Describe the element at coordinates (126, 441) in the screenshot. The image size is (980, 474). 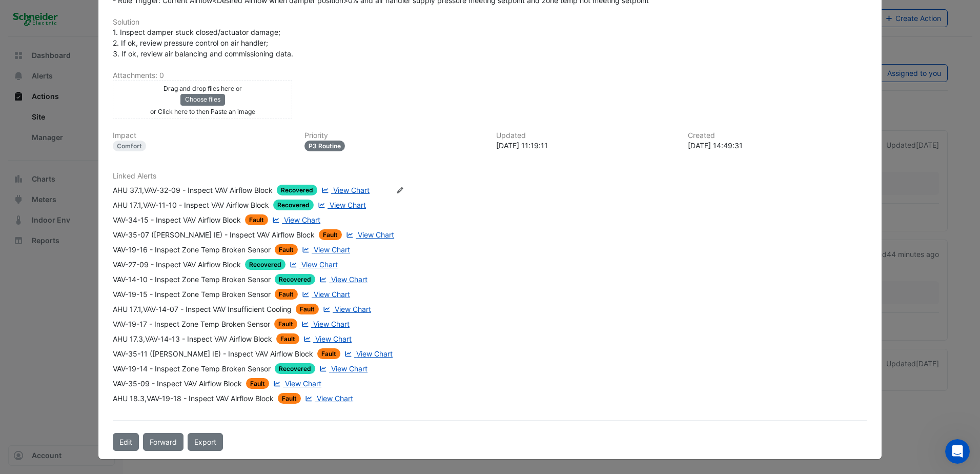
I see `button: Edit` at that location.